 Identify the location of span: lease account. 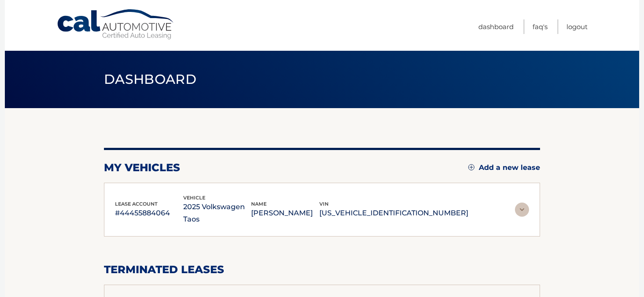
(136, 204).